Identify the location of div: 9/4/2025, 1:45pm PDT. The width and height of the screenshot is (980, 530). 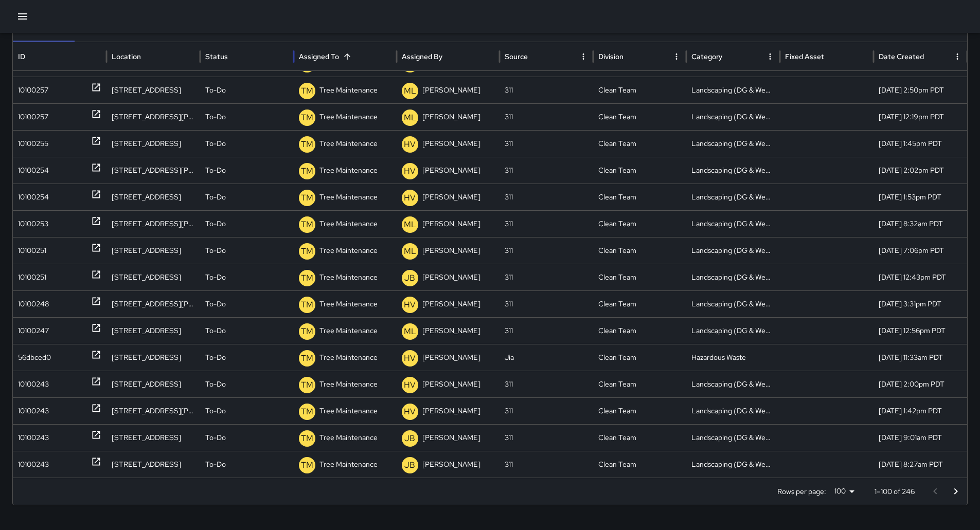
(921, 144).